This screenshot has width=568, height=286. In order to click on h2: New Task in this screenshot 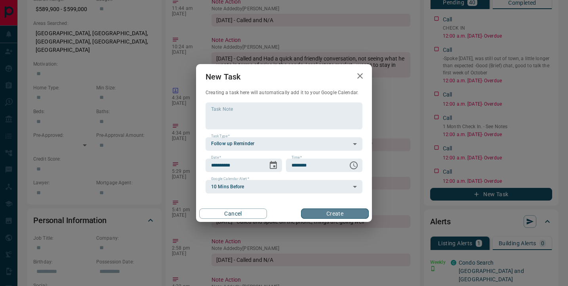, I will do `click(223, 77)`.